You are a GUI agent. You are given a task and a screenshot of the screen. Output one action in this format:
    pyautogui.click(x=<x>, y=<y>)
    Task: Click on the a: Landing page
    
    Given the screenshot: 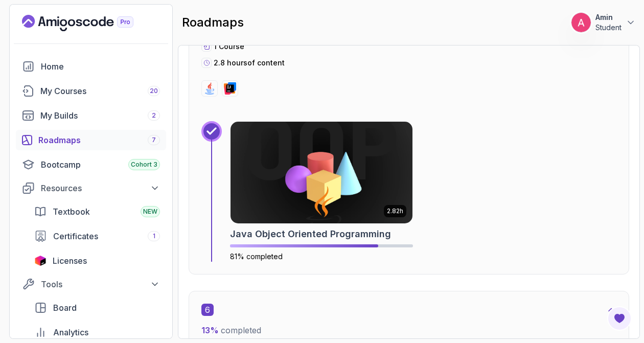 What is the action you would take?
    pyautogui.click(x=89, y=23)
    